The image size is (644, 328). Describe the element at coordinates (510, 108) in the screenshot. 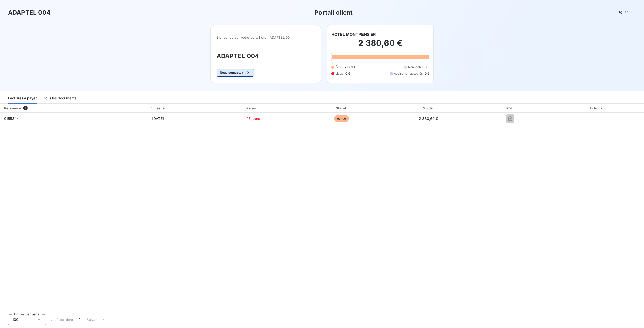

I see `div: PDF` at that location.